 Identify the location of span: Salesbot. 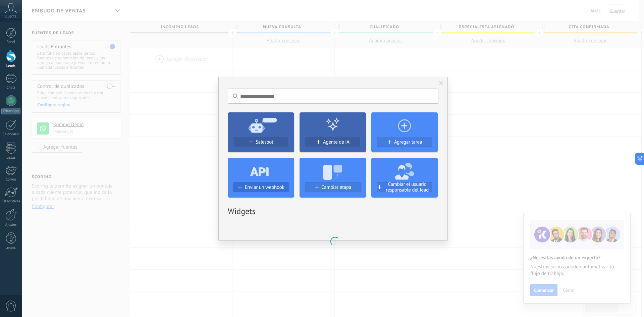
(264, 142).